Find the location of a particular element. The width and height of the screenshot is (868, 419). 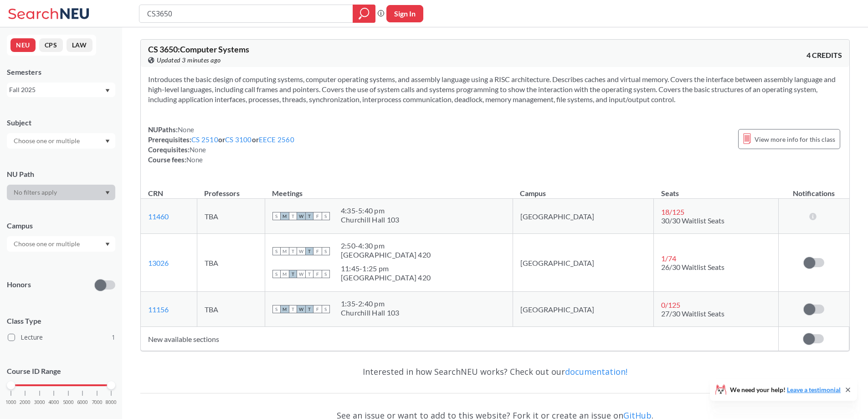

span: 1 / 74 is located at coordinates (669, 258).